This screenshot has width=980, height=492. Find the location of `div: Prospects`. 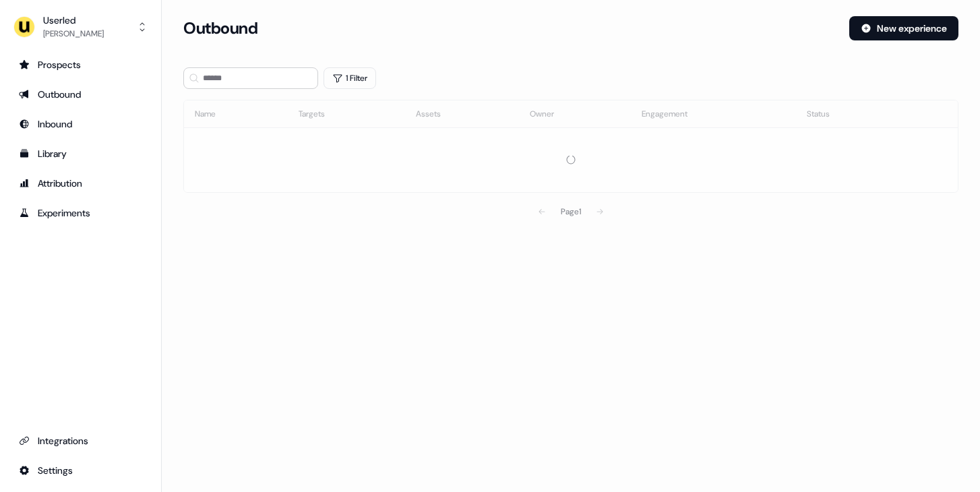

div: Prospects is located at coordinates (81, 65).